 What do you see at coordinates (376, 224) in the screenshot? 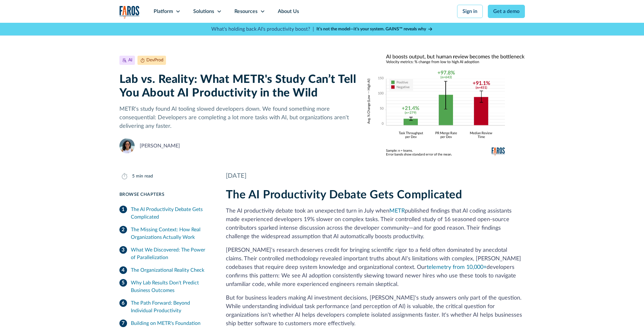
I see `p: The AI productivity debate took an unexpected turn in July when published findings that AI coding...` at bounding box center [376, 224].